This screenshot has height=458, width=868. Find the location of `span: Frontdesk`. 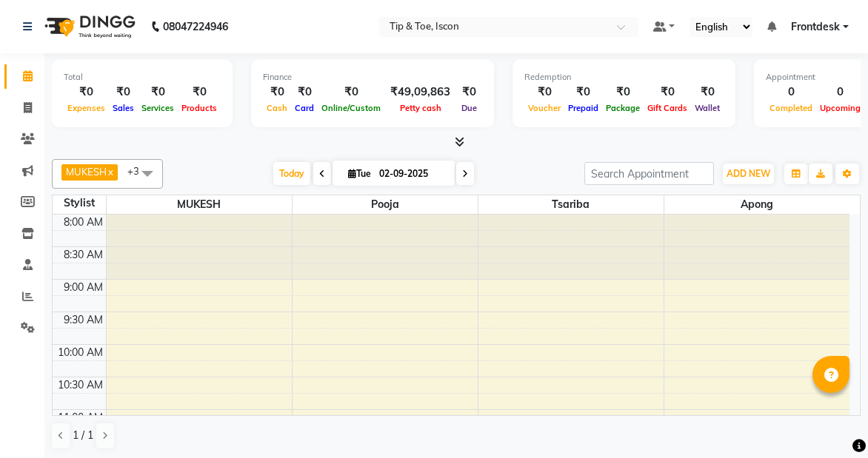

span: Frontdesk is located at coordinates (815, 27).